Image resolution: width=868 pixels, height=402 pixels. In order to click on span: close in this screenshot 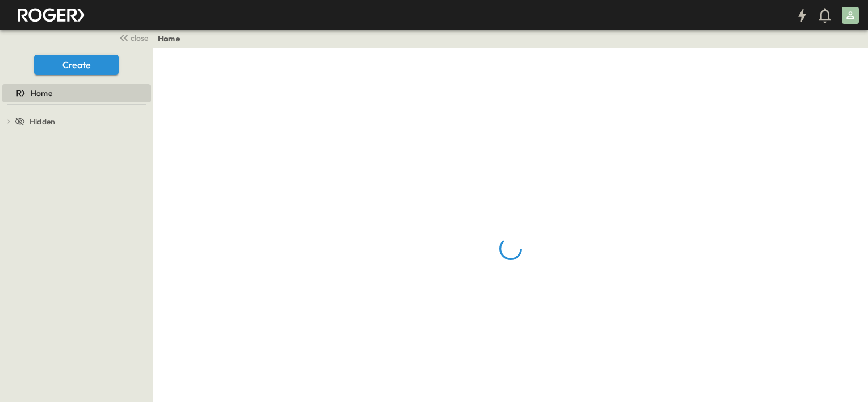, I will do `click(140, 38)`.